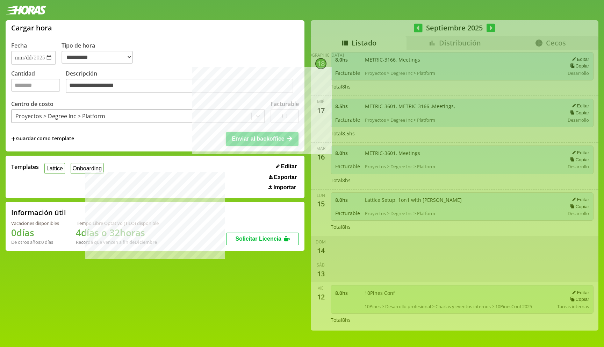 The height and width of the screenshot is (347, 604). What do you see at coordinates (31, 28) in the screenshot?
I see `h1: Cargar hora` at bounding box center [31, 28].